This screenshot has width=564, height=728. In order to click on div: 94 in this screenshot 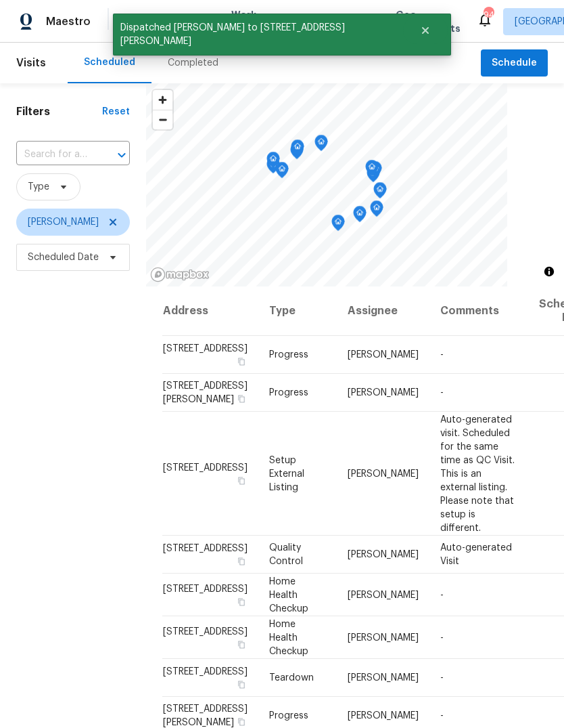, I will do `click(488, 15)`.